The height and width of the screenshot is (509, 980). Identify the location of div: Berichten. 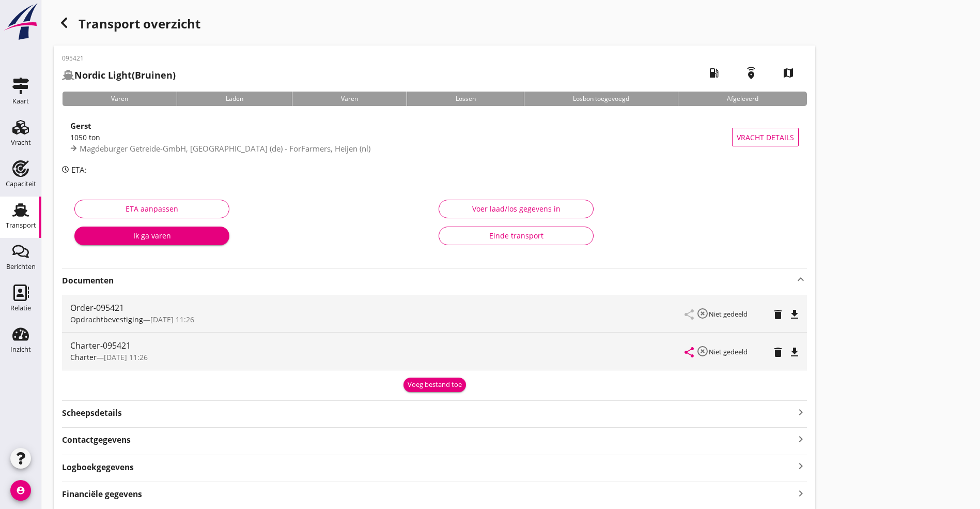
(20, 266).